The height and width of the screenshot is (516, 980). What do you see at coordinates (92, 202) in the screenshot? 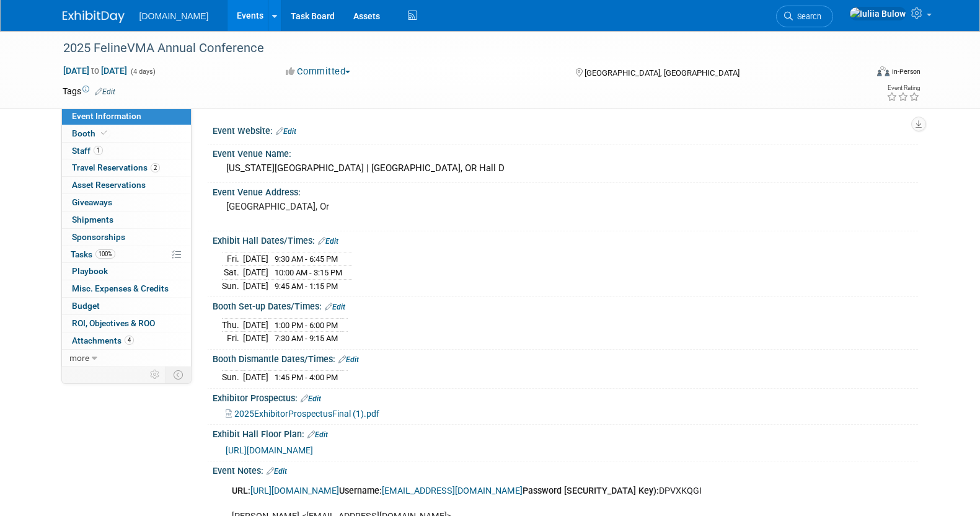
I see `span: Giveaways` at bounding box center [92, 202].